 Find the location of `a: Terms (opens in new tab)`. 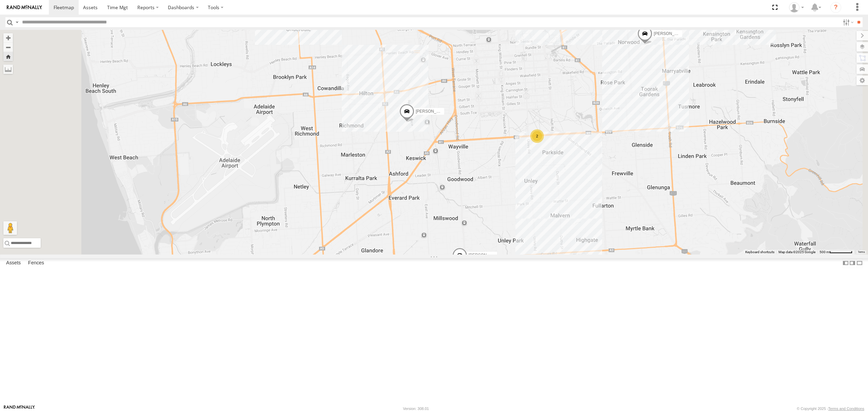

a: Terms (opens in new tab) is located at coordinates (861, 252).